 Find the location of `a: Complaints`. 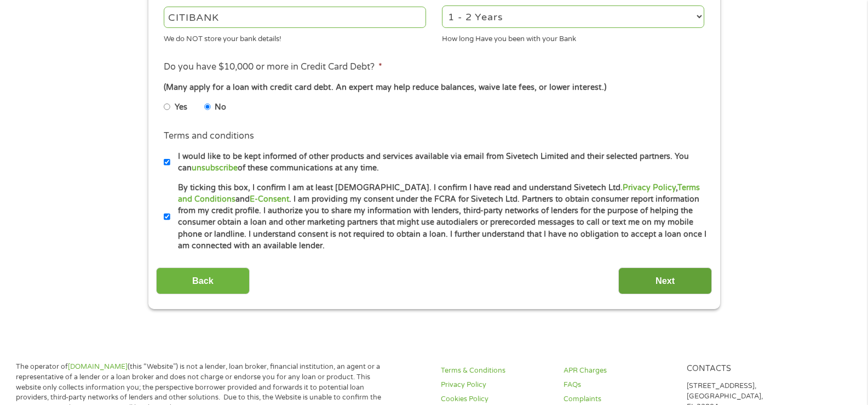

a: Complaints is located at coordinates (618, 399).